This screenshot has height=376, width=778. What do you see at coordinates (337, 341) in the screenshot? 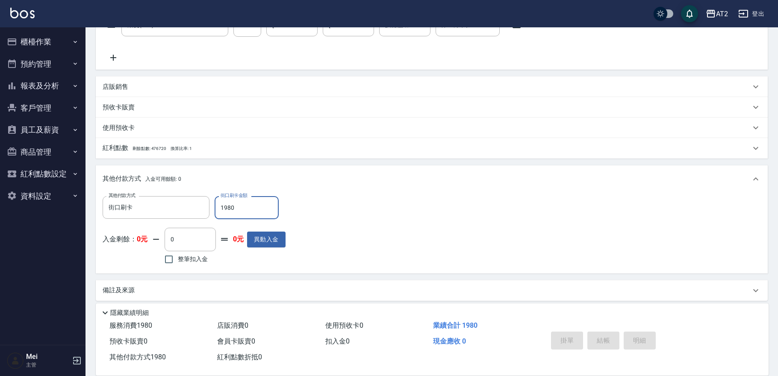
I see `span: 扣入金 0` at bounding box center [337, 341].